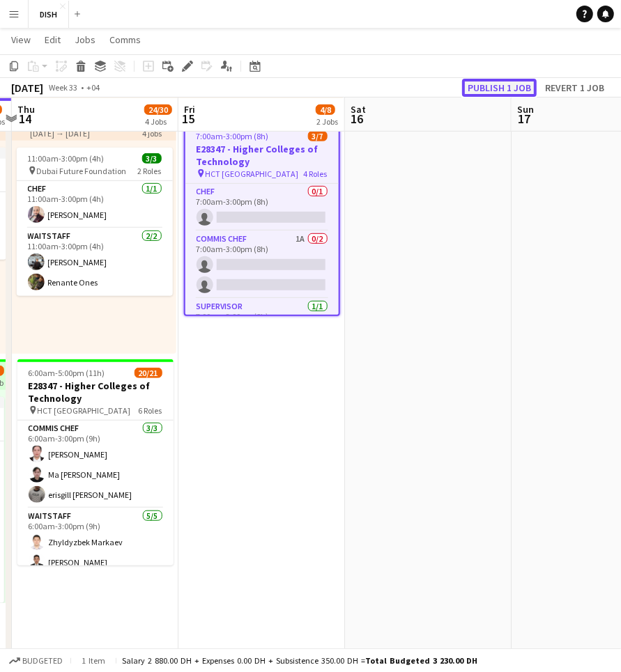 The image size is (621, 672). I want to click on span: Sat, so click(358, 109).